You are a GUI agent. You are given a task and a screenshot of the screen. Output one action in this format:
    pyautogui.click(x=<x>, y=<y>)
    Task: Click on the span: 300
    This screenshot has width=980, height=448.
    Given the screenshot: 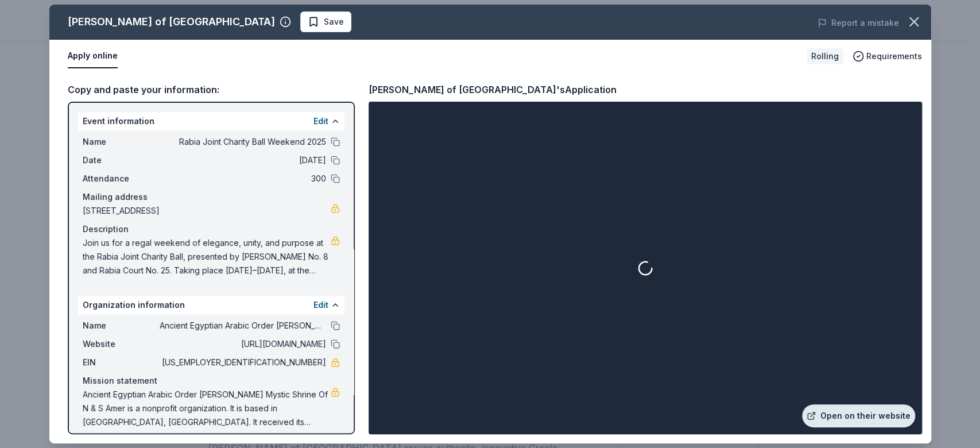 What is the action you would take?
    pyautogui.click(x=243, y=179)
    